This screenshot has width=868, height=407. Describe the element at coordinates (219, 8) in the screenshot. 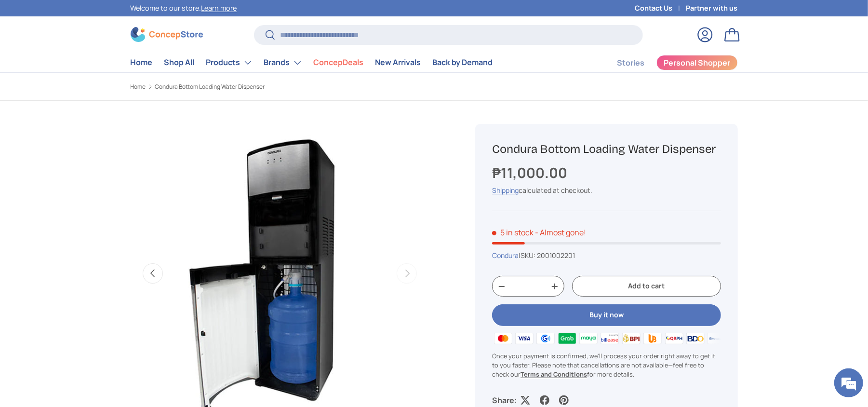

I see `a: Learn more` at that location.